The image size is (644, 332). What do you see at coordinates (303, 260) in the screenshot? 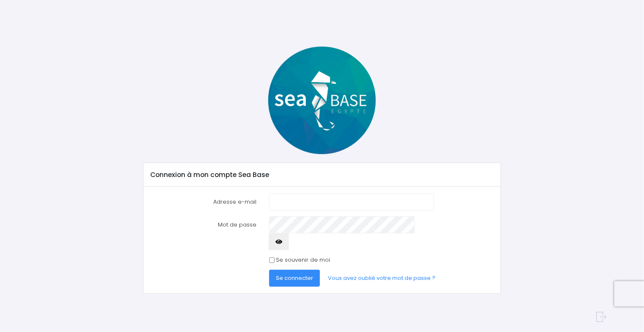
I see `label: Se souvenir de moi` at bounding box center [303, 260].